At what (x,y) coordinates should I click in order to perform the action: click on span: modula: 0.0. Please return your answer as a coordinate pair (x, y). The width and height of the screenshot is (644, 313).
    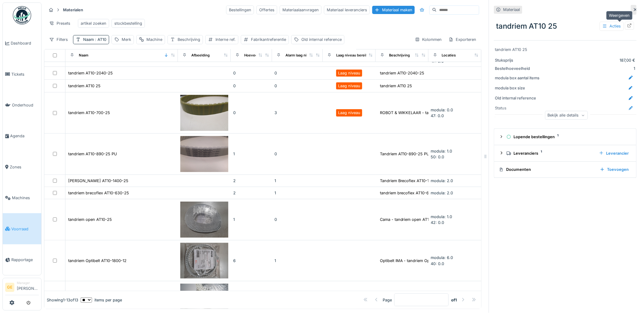
    Looking at the image, I should click on (442, 110).